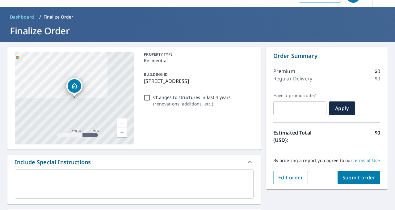  Describe the element at coordinates (367, 160) in the screenshot. I see `a: Terms of Use` at that location.